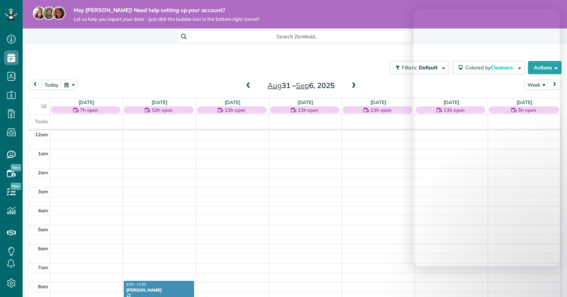 The image size is (567, 297). I want to click on button: Filters: Default, so click(419, 68).